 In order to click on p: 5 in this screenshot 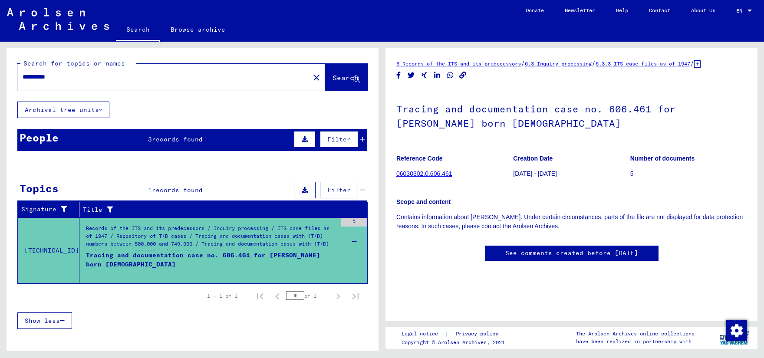, I will do `click(689, 174)`.